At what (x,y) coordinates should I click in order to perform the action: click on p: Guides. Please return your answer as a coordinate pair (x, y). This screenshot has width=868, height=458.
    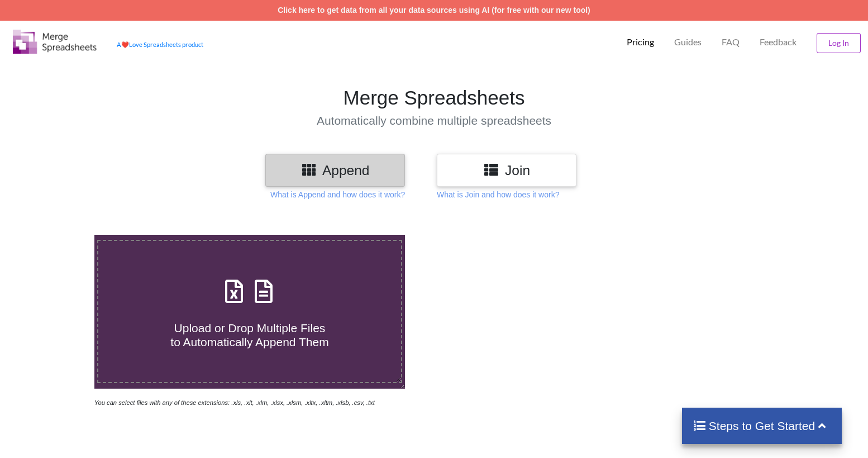
    Looking at the image, I should click on (687, 42).